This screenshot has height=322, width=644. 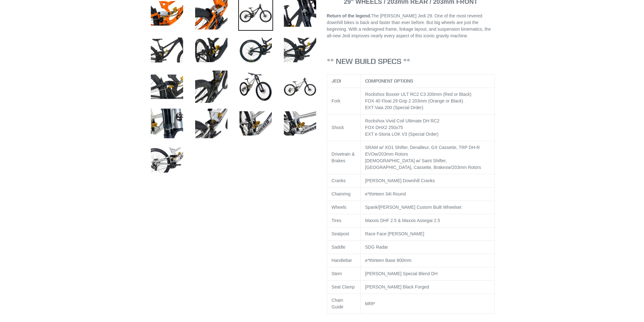 I want to click on td: Stem, so click(x=344, y=274).